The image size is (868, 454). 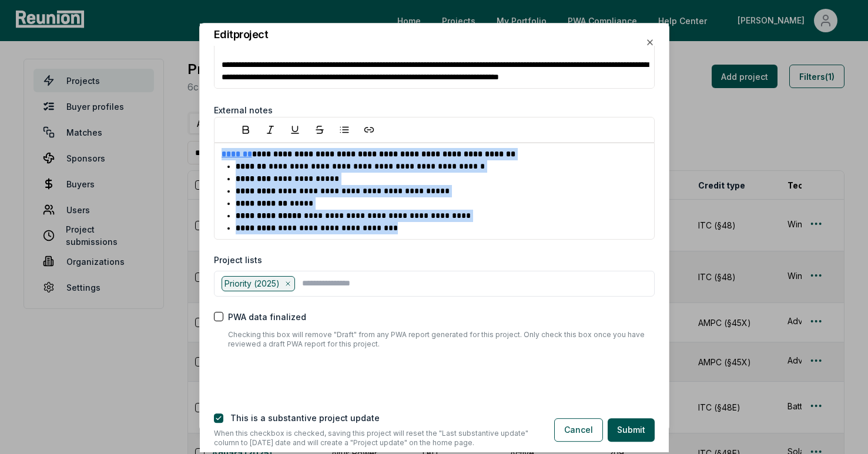 What do you see at coordinates (305, 417) in the screenshot?
I see `label: This is a substantive project update` at bounding box center [305, 417].